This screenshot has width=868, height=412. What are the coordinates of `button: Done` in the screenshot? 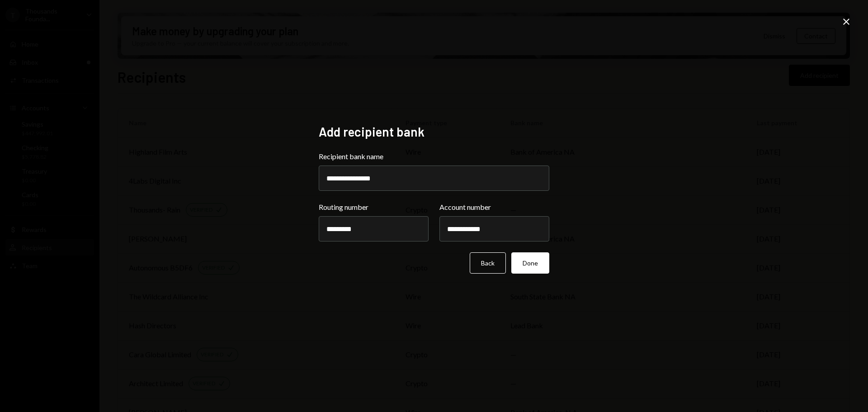 It's located at (530, 263).